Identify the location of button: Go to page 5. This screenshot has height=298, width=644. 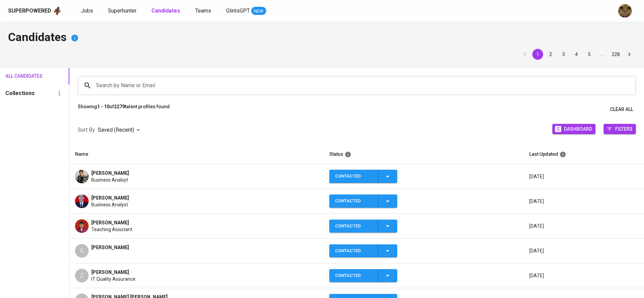
(590, 54).